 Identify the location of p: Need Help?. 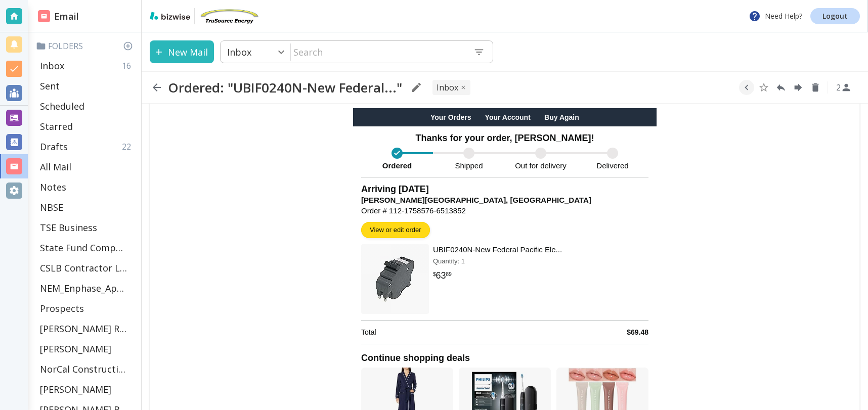
(775, 16).